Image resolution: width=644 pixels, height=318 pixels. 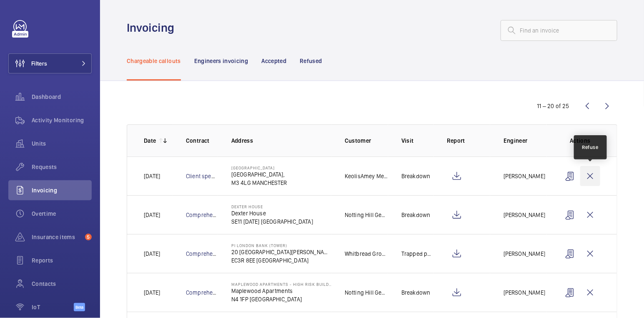 I want to click on p: Customer, so click(x=366, y=140).